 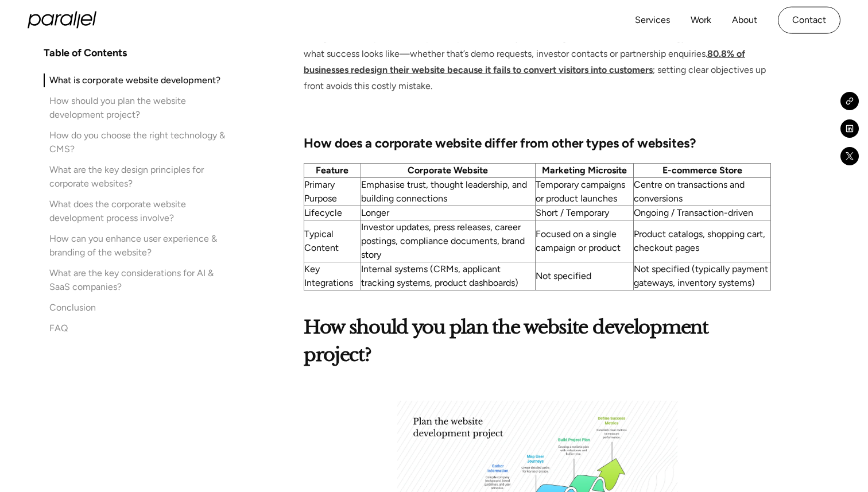 I want to click on td: Short / Temporary, so click(x=584, y=213).